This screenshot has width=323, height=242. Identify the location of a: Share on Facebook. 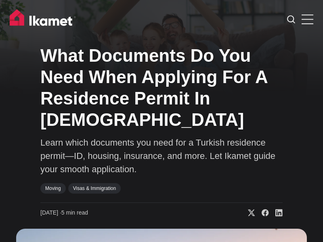
(262, 213).